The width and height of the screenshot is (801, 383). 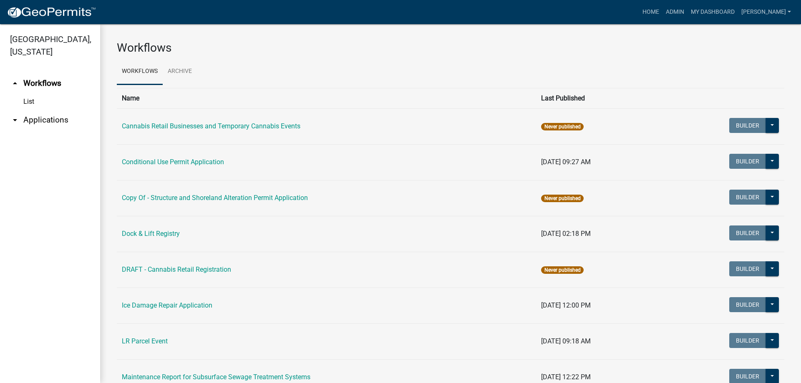 What do you see at coordinates (173, 162) in the screenshot?
I see `a: Conditional Use Permit Application` at bounding box center [173, 162].